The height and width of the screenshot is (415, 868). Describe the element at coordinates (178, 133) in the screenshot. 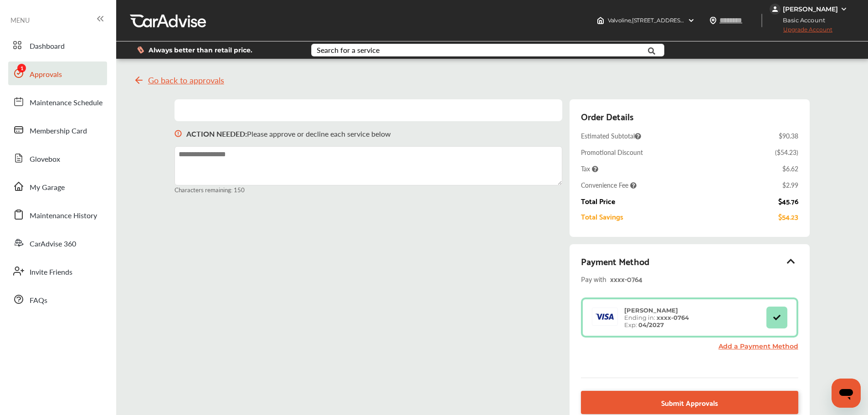

I see `img: svg+xml;base64,PHN2ZyB3aWR0aD0iMTYiIGhlaWdodD0iMTciIHZpZXdCb3g9IjAgMCAxNiAxNyIgZmlsbD0ibm9uZSIgeG...` at that location.